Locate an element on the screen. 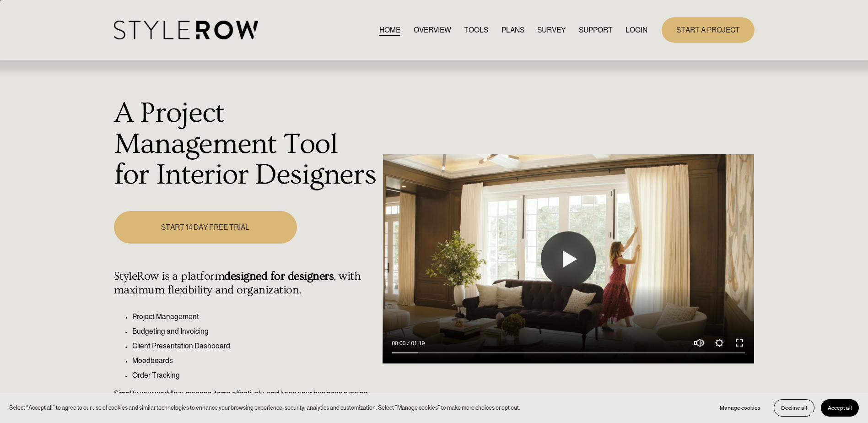 The height and width of the screenshot is (423, 868). h1: A Project Management Tool for Interior Designers is located at coordinates (246, 144).